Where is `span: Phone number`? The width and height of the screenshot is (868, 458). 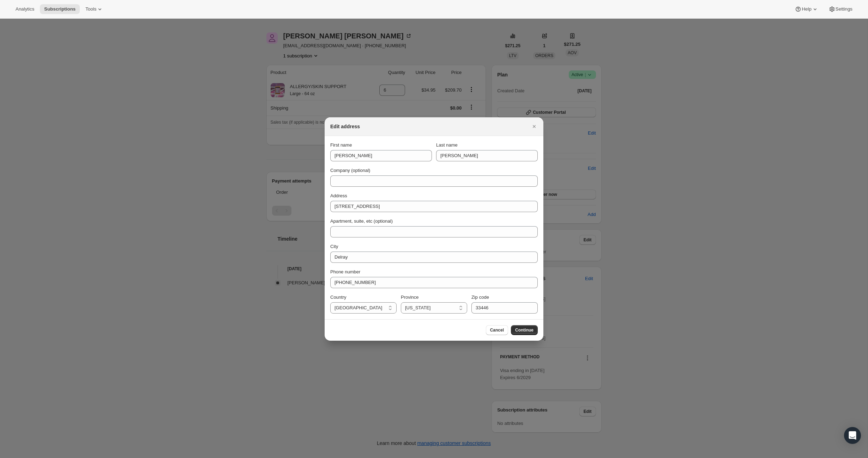 span: Phone number is located at coordinates (345, 272).